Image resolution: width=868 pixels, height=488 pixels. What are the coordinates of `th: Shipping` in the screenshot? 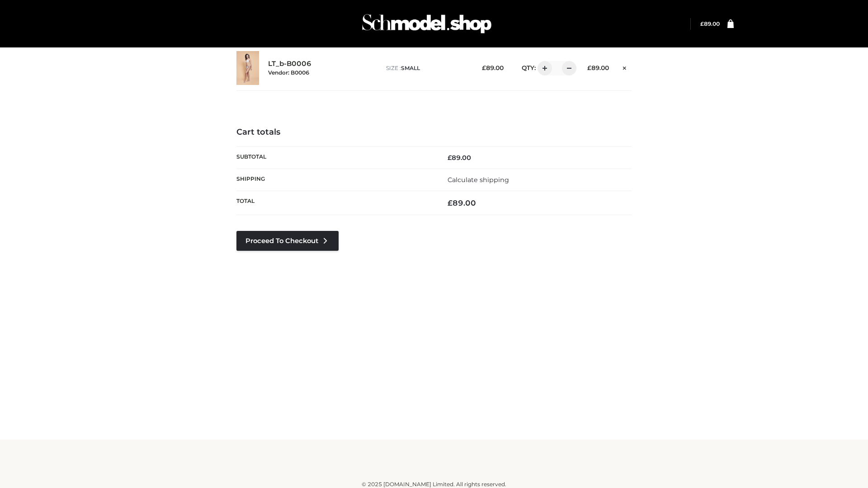 It's located at (335, 180).